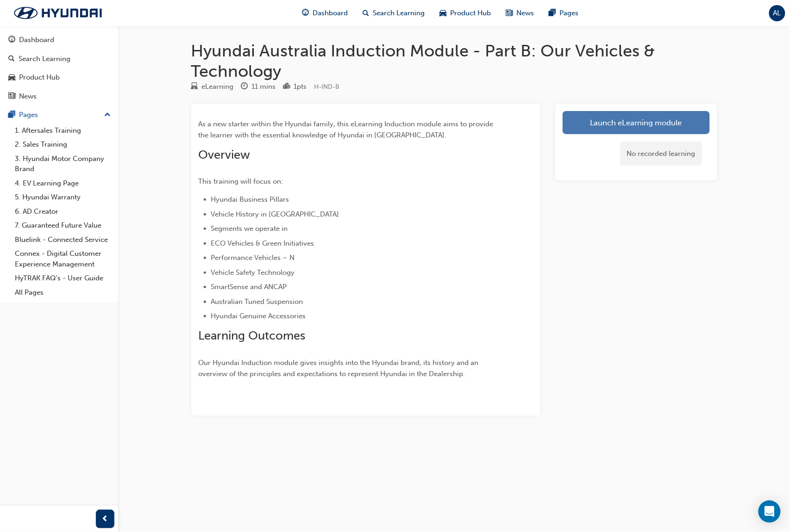 The image size is (790, 532). I want to click on span: Hyundai Genuine Accessories, so click(258, 316).